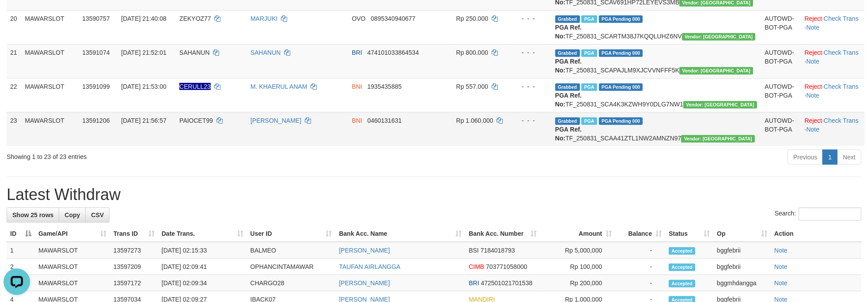 The height and width of the screenshot is (302, 868). Describe the element at coordinates (657, 95) in the screenshot. I see `td: TF_250831_SCA4K3KZWH9Y0DLG7NW1` at that location.